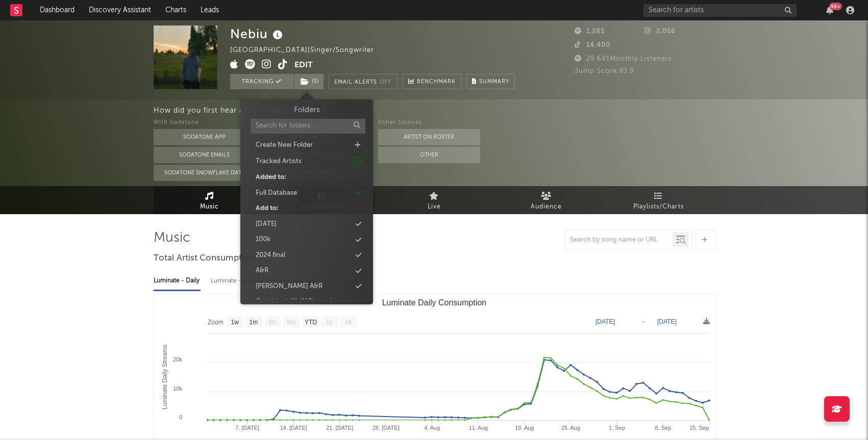 This screenshot has height=440, width=868. What do you see at coordinates (263, 239) in the screenshot?
I see `div: 100k` at bounding box center [263, 239].